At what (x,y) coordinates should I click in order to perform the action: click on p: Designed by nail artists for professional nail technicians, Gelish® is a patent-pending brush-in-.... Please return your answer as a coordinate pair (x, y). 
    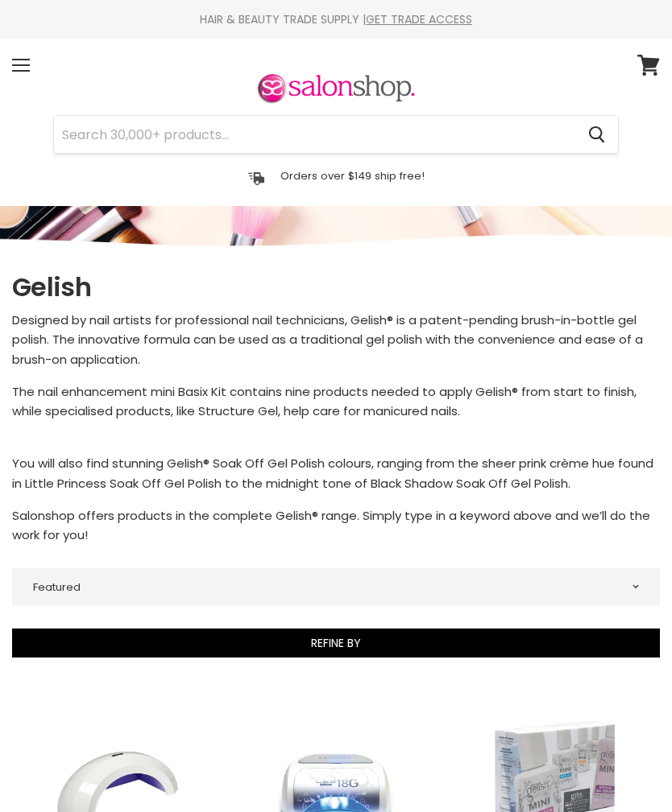
    Looking at the image, I should click on (336, 340).